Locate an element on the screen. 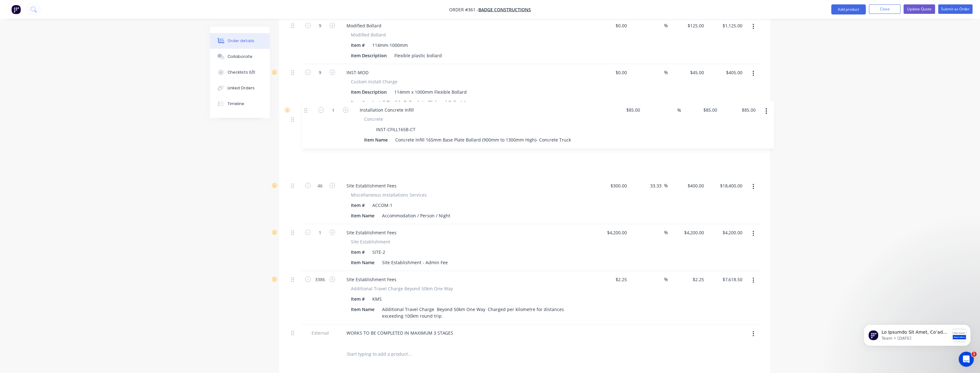  div: WORKS TO BE COMPLETED IN MAXIMUM 3 STAGES is located at coordinates (400, 332).